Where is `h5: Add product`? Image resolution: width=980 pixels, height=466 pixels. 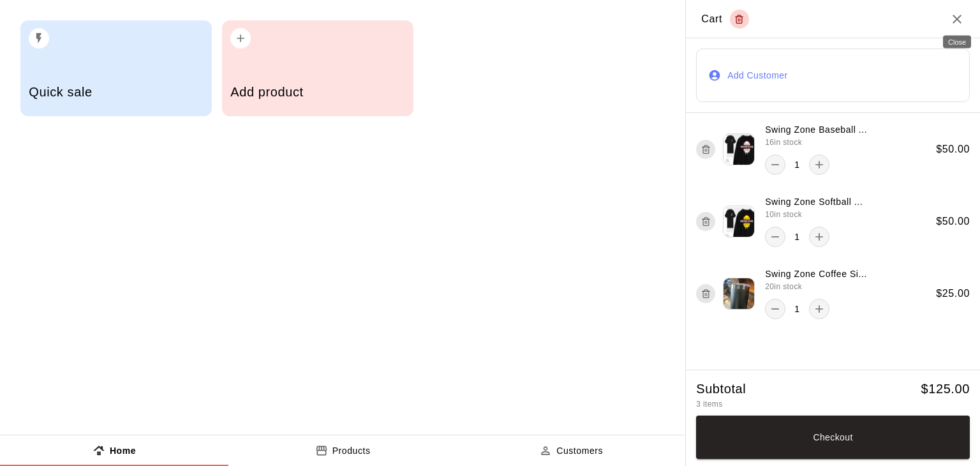
h5: Add product is located at coordinates (317, 92).